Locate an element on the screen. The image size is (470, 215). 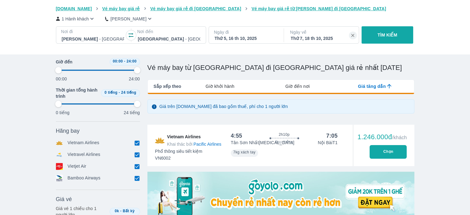
span: Thời gian tổng hành trình is located at coordinates (77, 93).